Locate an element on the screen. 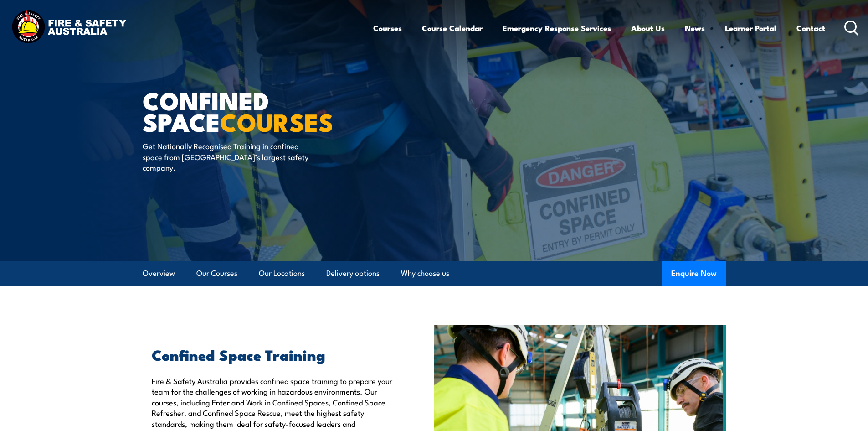 This screenshot has width=868, height=431. a: Our Courses is located at coordinates (217, 273).